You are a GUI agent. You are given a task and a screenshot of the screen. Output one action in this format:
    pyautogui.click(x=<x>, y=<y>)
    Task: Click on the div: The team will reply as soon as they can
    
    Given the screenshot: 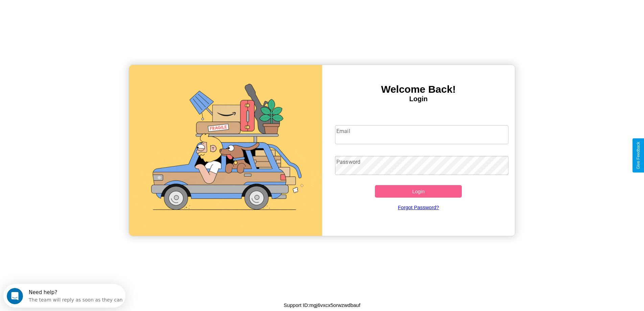 What is the action you would take?
    pyautogui.click(x=72, y=14)
    